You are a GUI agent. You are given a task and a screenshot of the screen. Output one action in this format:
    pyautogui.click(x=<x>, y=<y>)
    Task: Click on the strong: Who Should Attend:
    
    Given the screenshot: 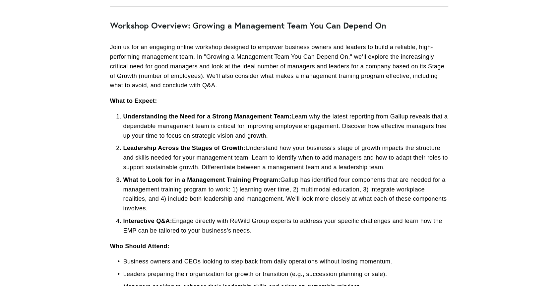 What is the action you would take?
    pyautogui.click(x=140, y=246)
    